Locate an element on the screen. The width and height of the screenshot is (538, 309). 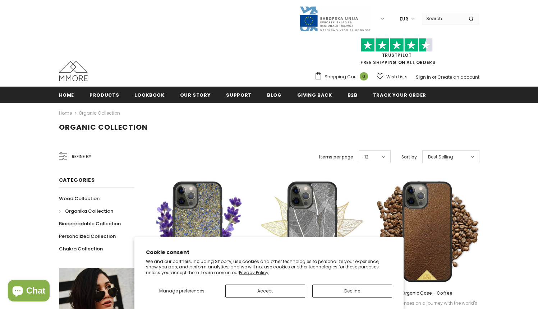
input: Search Site is located at coordinates (442, 18).